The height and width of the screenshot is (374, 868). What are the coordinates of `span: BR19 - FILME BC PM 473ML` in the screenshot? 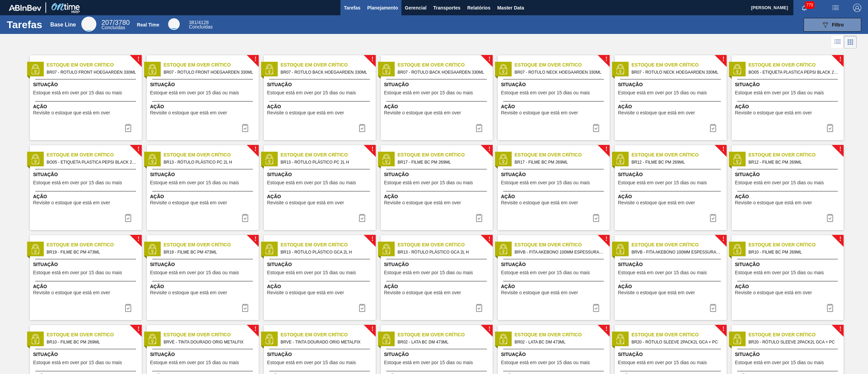 It's located at (92, 252).